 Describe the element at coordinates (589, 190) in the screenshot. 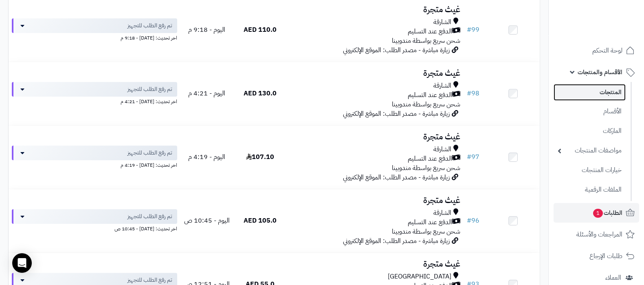

I see `a: الملفات الرقمية` at that location.